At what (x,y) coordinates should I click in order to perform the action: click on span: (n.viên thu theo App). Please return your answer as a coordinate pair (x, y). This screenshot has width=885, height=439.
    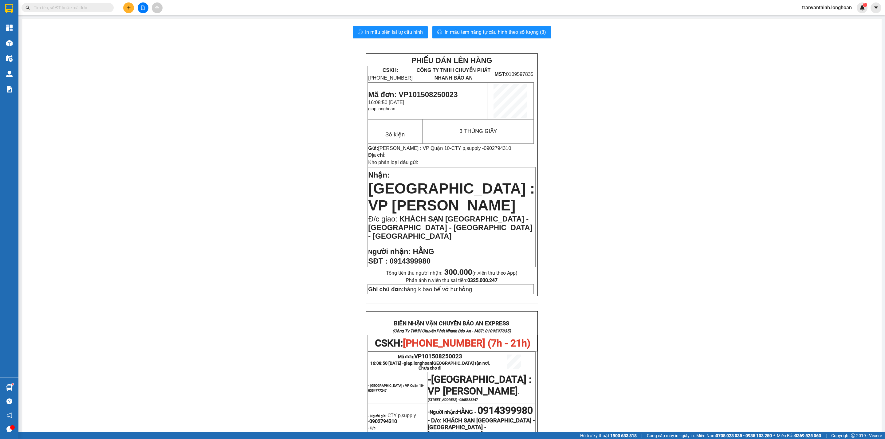
    Looking at the image, I should click on (481, 273).